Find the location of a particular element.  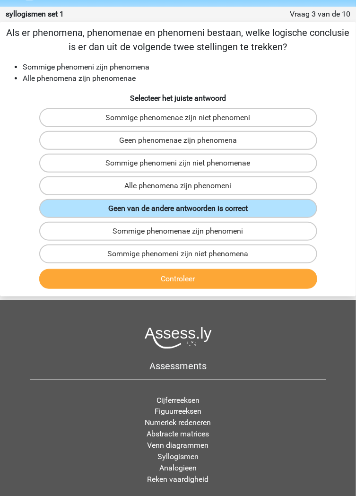

a: Reken vaardigheid is located at coordinates (178, 480).